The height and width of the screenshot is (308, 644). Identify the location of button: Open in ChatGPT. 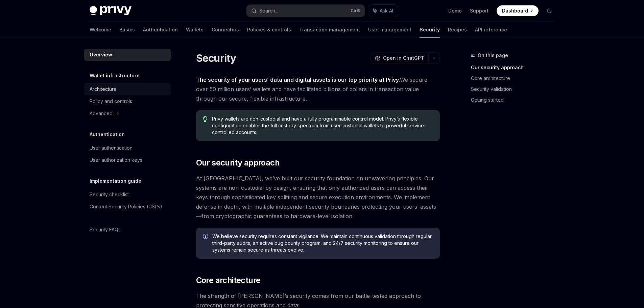
(399, 58).